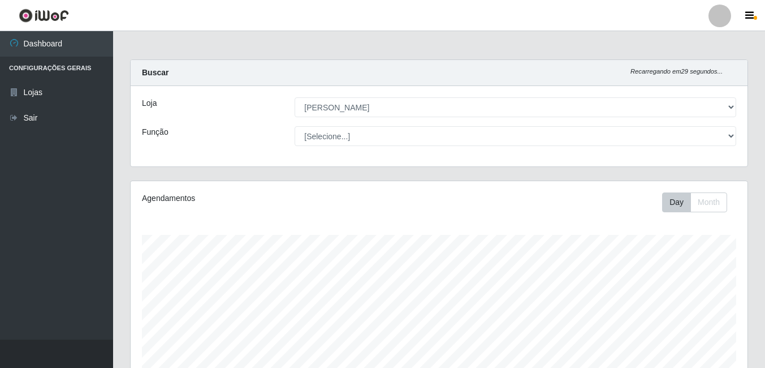  Describe the element at coordinates (149, 103) in the screenshot. I see `label: Loja` at that location.